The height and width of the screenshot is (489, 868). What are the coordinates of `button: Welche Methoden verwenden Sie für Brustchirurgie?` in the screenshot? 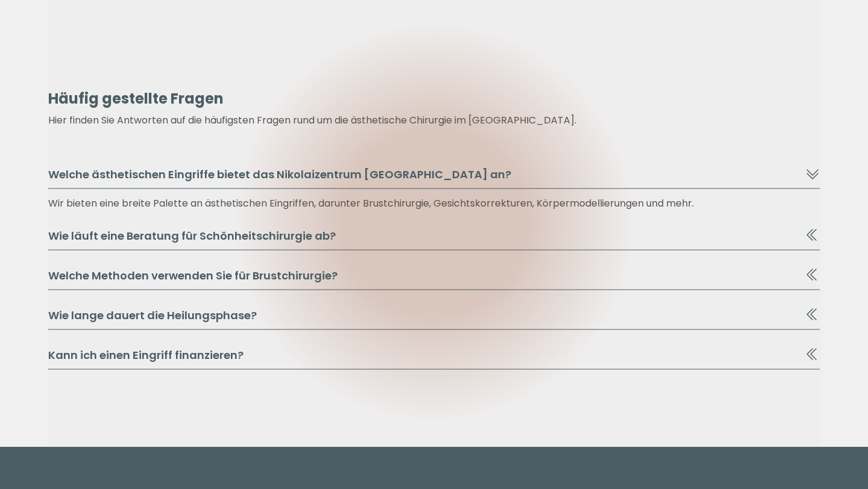 It's located at (434, 279).